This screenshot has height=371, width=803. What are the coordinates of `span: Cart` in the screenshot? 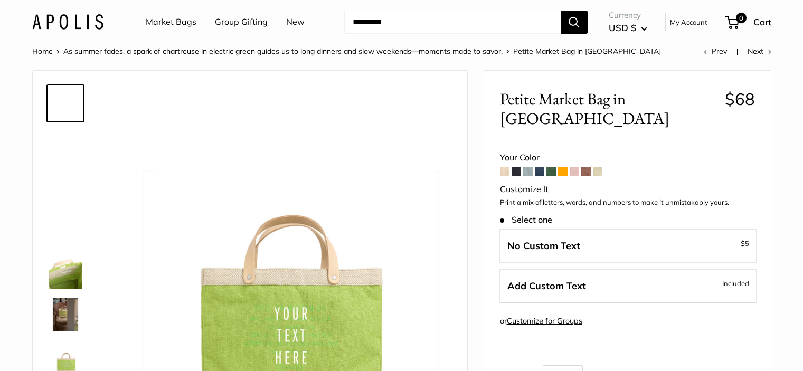 It's located at (762, 22).